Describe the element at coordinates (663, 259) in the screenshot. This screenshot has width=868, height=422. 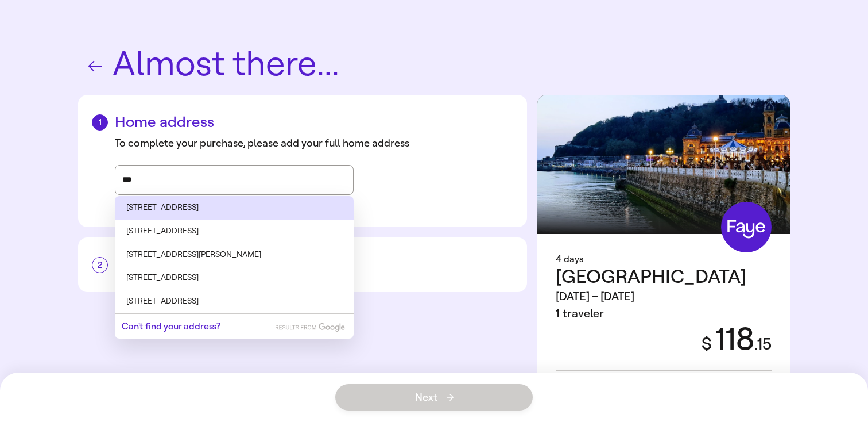
I see `div: 4 days` at that location.